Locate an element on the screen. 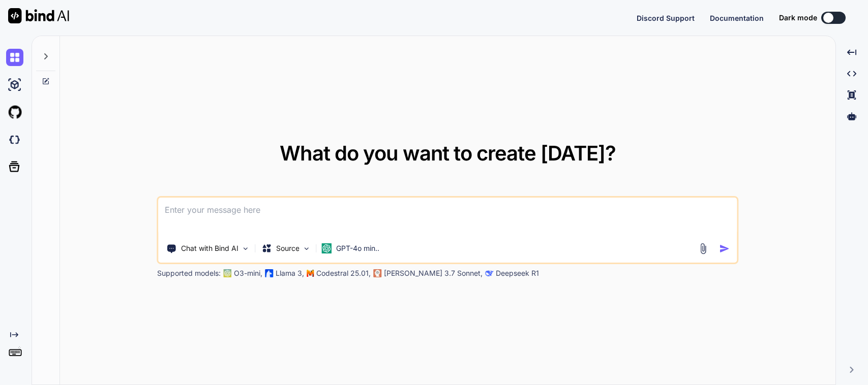  img: icon is located at coordinates (724, 248).